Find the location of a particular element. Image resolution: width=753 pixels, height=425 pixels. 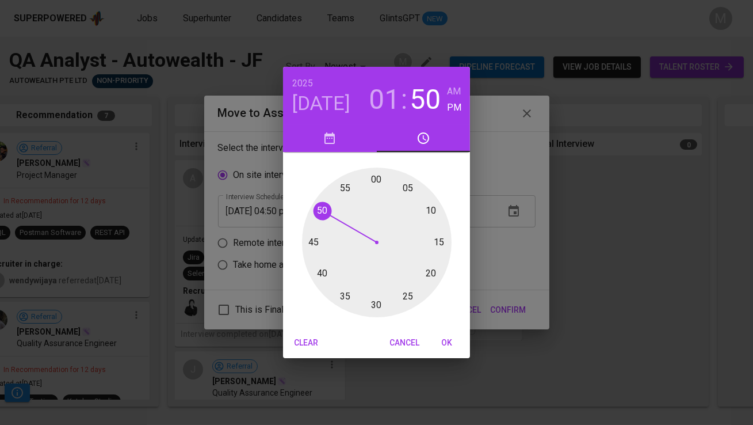

h6: AM is located at coordinates (454, 92).